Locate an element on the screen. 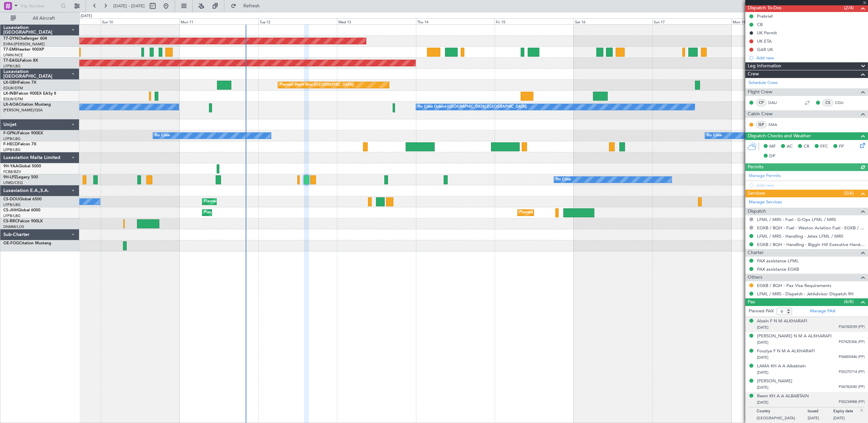 This screenshot has height=423, width=868. a: T7-EAGLFalcon 8X is located at coordinates (21, 61).